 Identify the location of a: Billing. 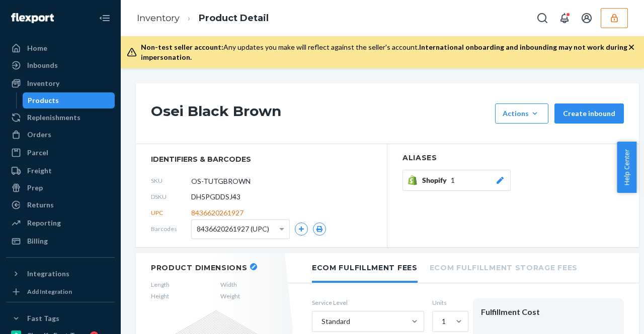
(61, 241).